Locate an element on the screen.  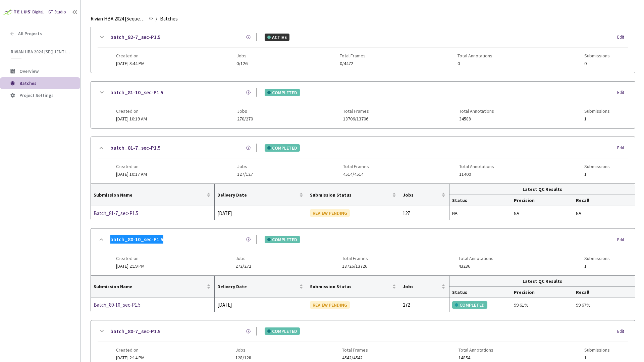
span: 272/272 is located at coordinates (243, 266).